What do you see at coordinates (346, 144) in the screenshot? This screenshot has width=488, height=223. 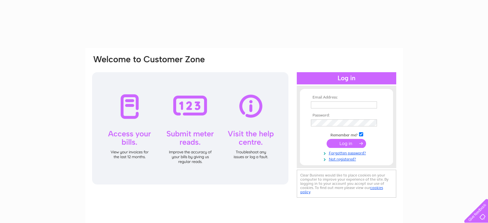 I see `input: Submit` at bounding box center [346, 144].